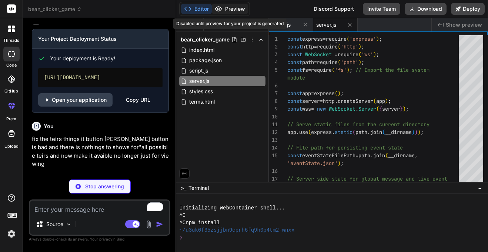 This screenshot has height=252, width=488. I want to click on div: 4, so click(273, 62).